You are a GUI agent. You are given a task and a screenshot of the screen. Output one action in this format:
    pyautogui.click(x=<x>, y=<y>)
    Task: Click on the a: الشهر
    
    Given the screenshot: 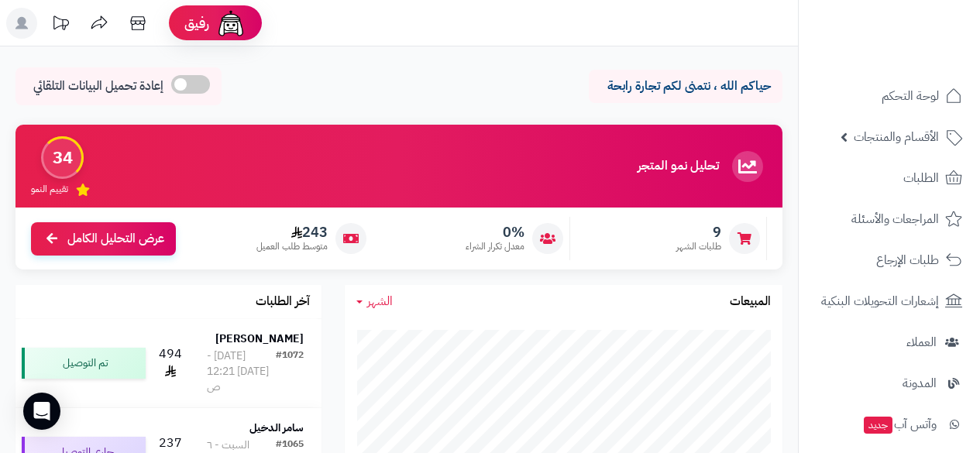 What is the action you would take?
    pyautogui.click(x=374, y=301)
    